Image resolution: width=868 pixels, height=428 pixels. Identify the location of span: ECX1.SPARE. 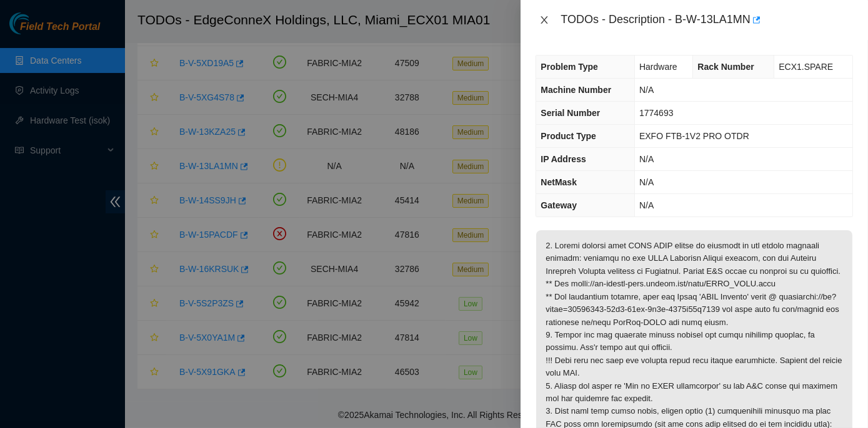
(805, 67).